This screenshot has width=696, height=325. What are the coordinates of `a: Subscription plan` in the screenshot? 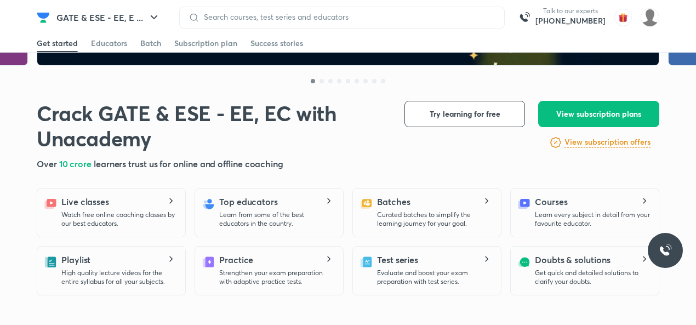 It's located at (205, 43).